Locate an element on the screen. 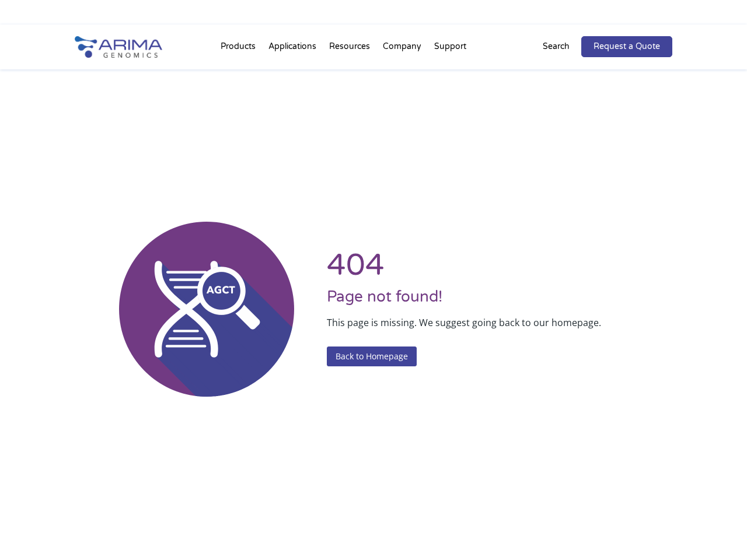 The width and height of the screenshot is (747, 560). h1: 404 is located at coordinates (499, 270).